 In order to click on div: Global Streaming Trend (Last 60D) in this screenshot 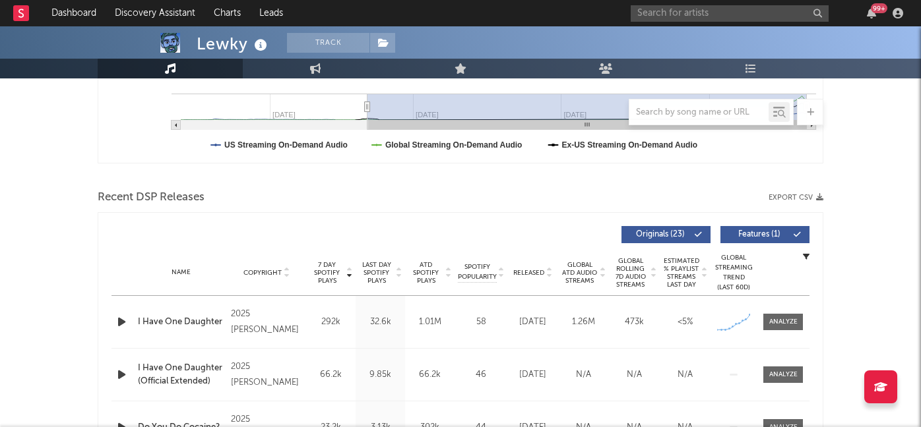, I will do `click(733, 273)`.